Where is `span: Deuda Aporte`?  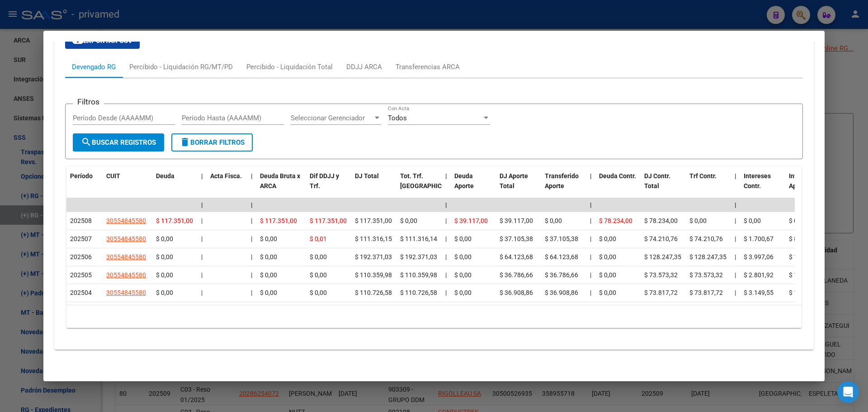
span: Deuda Aporte is located at coordinates (464, 181).